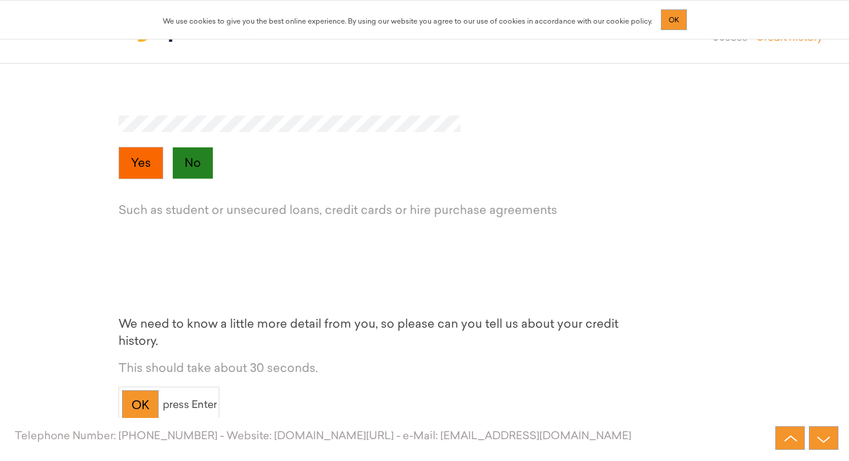  Describe the element at coordinates (424, 211) in the screenshot. I see `div: Such as student or unsecured loans, credit cards or hire purchase agreements` at that location.